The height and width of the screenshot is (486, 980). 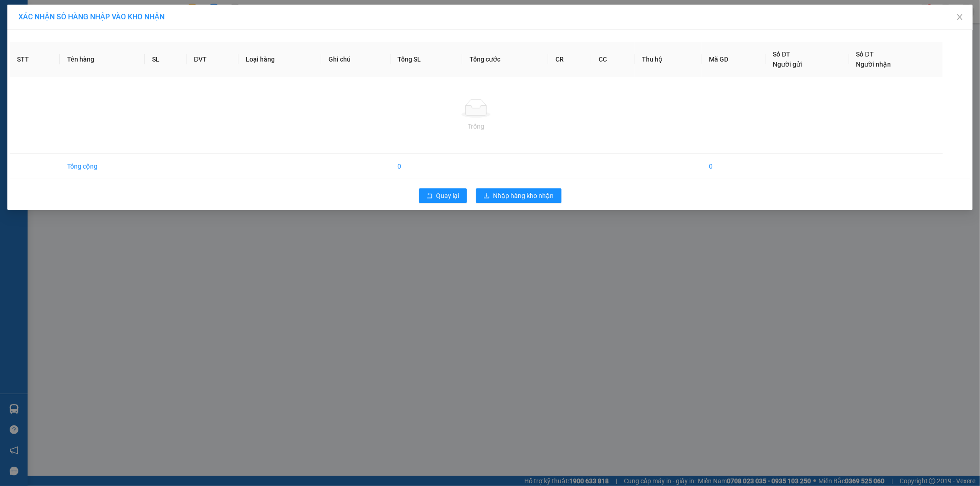 I want to click on span: download, so click(x=487, y=196).